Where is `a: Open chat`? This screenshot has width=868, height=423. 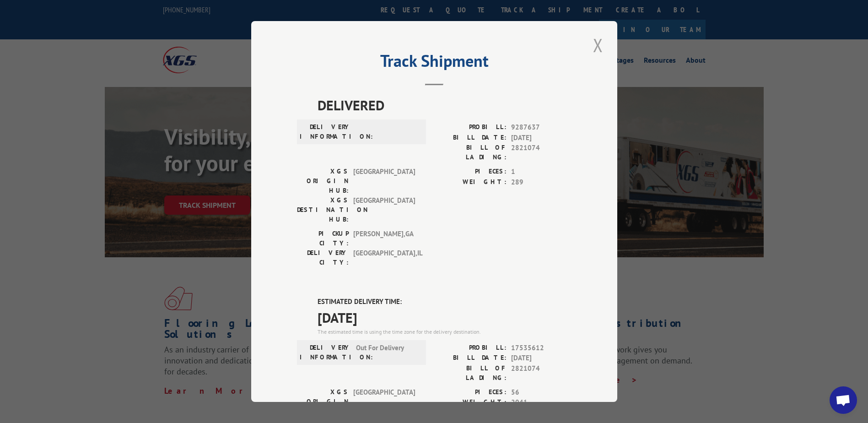 a: Open chat is located at coordinates (843, 400).